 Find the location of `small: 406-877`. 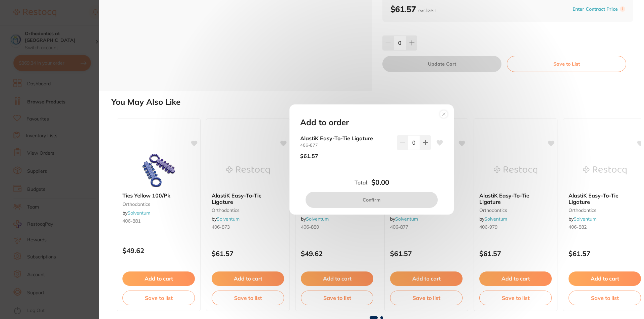

small: 406-877 is located at coordinates (346, 145).